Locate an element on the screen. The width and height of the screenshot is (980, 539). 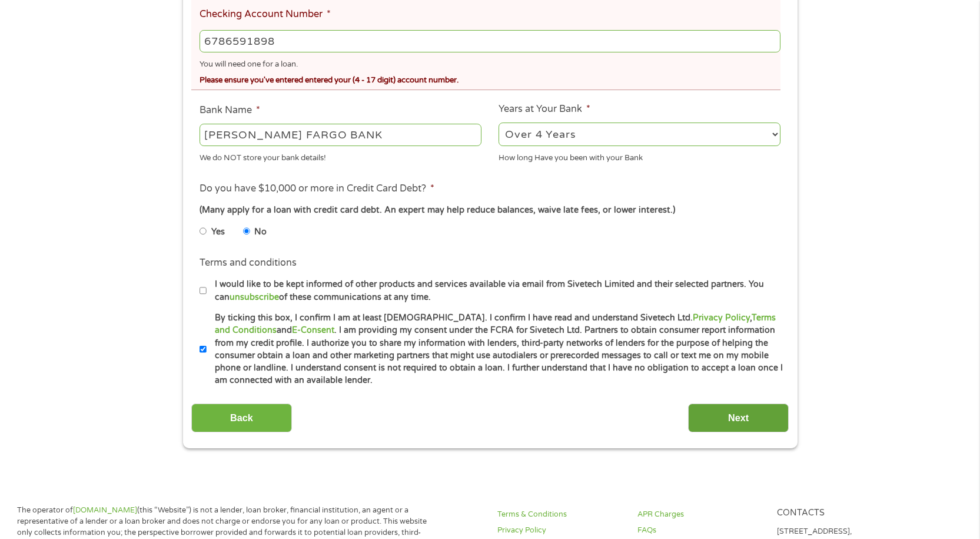
input: 345634636 is located at coordinates (490, 41).